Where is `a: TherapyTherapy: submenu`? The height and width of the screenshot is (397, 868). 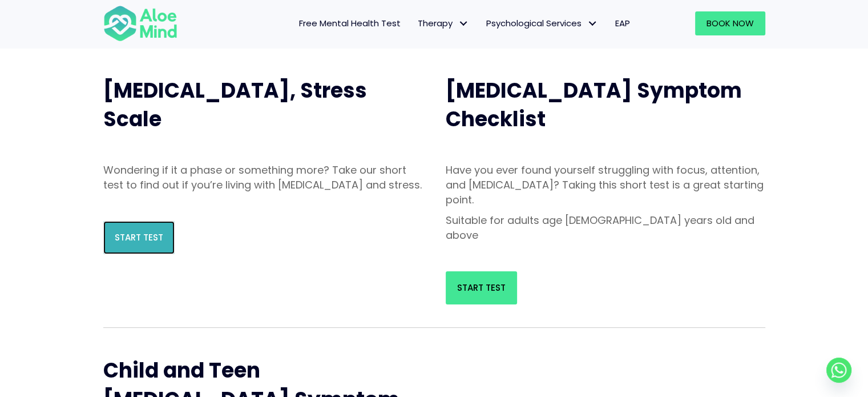 a: TherapyTherapy: submenu is located at coordinates (443, 24).